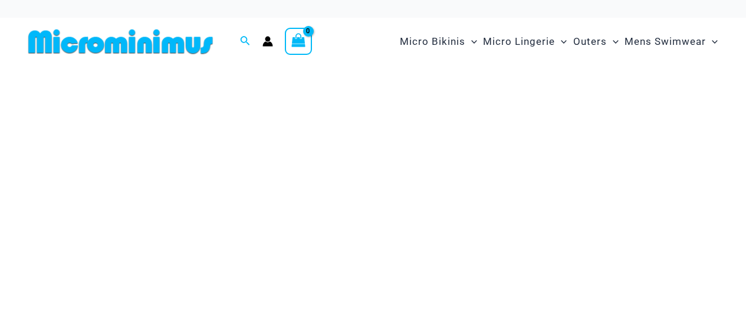  What do you see at coordinates (432, 41) in the screenshot?
I see `span: Micro Bikinis` at bounding box center [432, 41].